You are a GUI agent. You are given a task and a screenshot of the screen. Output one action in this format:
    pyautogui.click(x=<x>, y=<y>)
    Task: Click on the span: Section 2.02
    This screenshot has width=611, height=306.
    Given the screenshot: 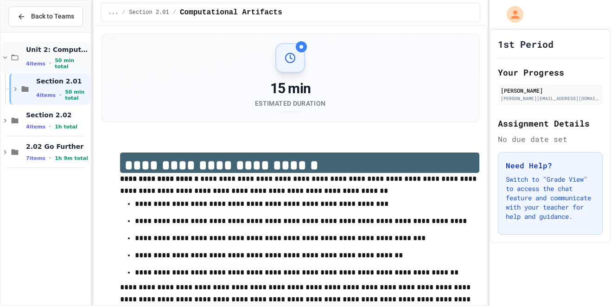 What is the action you would take?
    pyautogui.click(x=57, y=115)
    